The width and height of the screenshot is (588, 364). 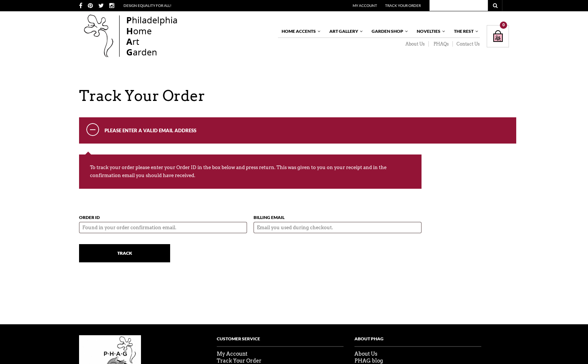 I want to click on a: Novelties, so click(x=430, y=31).